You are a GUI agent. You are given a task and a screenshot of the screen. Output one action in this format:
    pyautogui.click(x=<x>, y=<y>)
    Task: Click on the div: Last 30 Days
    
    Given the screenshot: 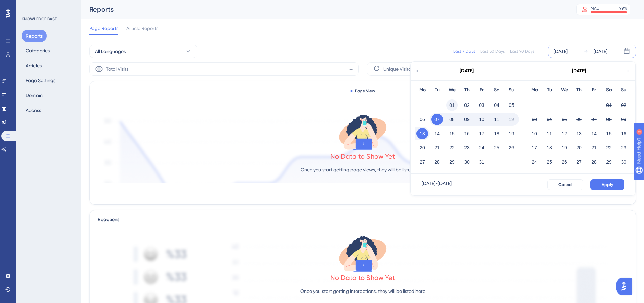 What is the action you would take?
    pyautogui.click(x=492, y=52)
    